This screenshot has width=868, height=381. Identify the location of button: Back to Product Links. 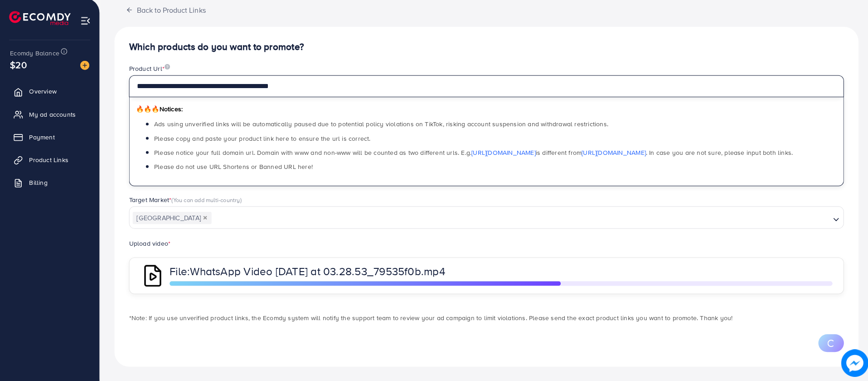
(164, 11).